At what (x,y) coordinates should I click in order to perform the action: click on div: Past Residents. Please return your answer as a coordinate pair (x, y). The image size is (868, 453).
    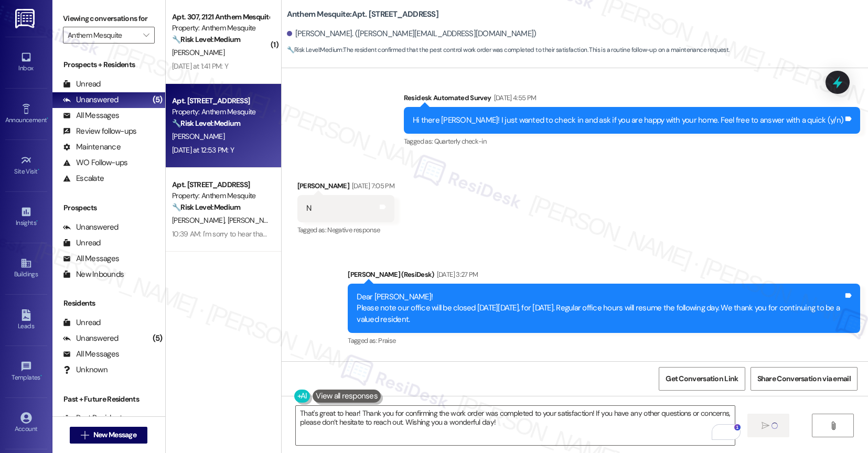
    Looking at the image, I should click on (94, 418).